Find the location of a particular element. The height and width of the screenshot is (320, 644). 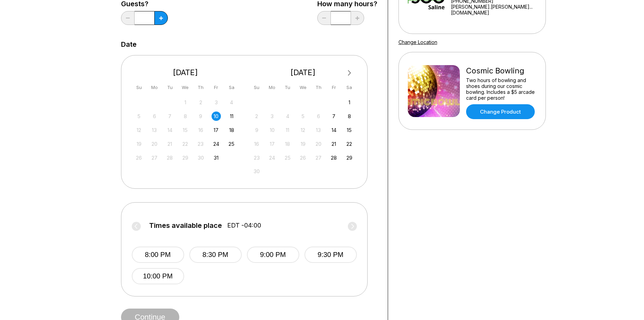

div: Not available Monday, October 20th, 2025 is located at coordinates (154, 143).